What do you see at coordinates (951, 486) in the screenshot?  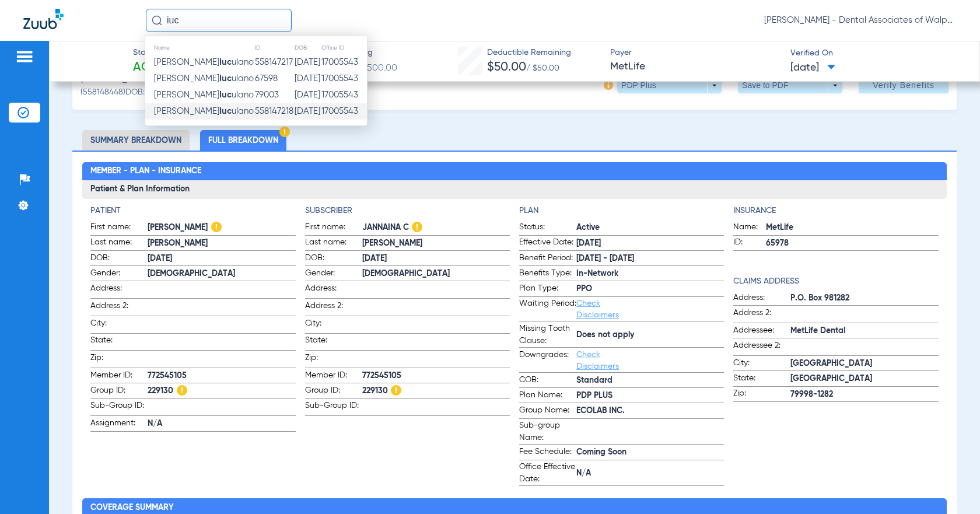 I see `div: Chat Widget` at bounding box center [951, 486].